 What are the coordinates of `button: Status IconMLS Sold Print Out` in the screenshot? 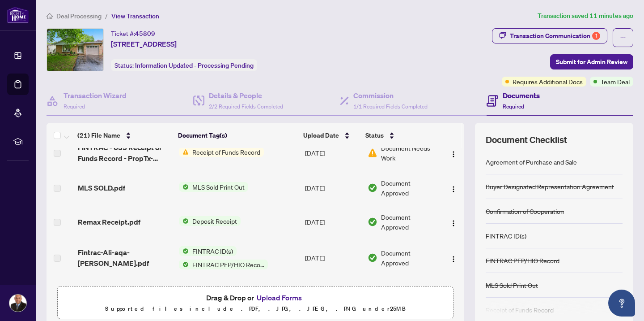 It's located at (213, 187).